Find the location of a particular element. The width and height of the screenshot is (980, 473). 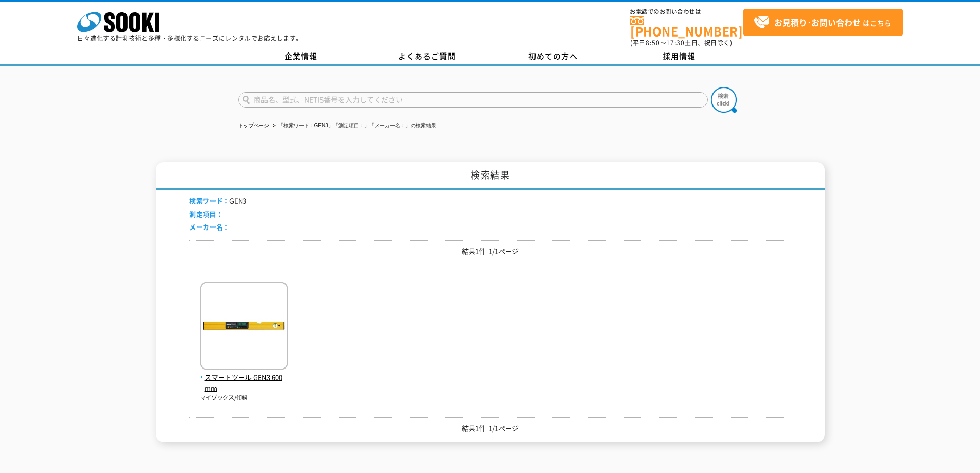

span: (平日 ～ 土日、祝日除く) is located at coordinates (681, 43).